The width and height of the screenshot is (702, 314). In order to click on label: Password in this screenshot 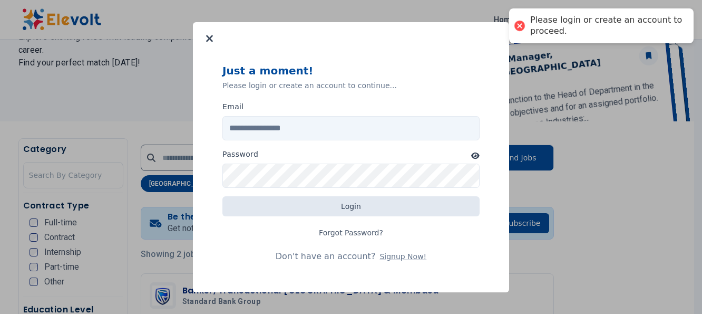, I will do `click(240, 154)`.